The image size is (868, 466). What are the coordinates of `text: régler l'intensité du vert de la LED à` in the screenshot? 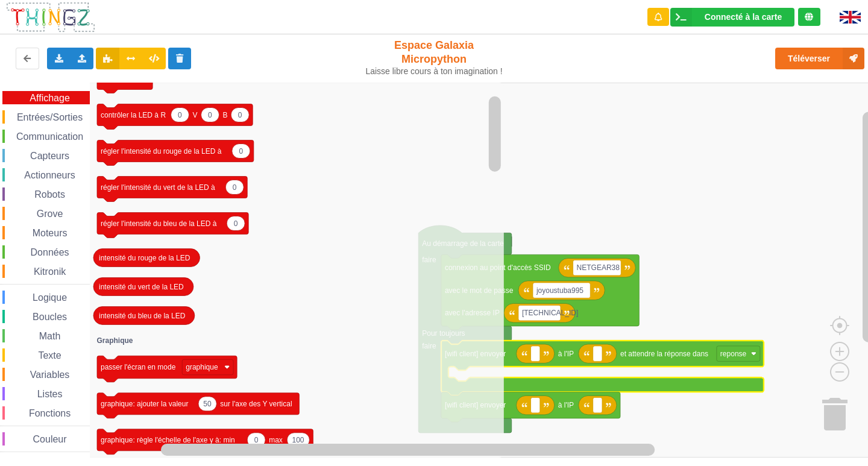 It's located at (158, 187).